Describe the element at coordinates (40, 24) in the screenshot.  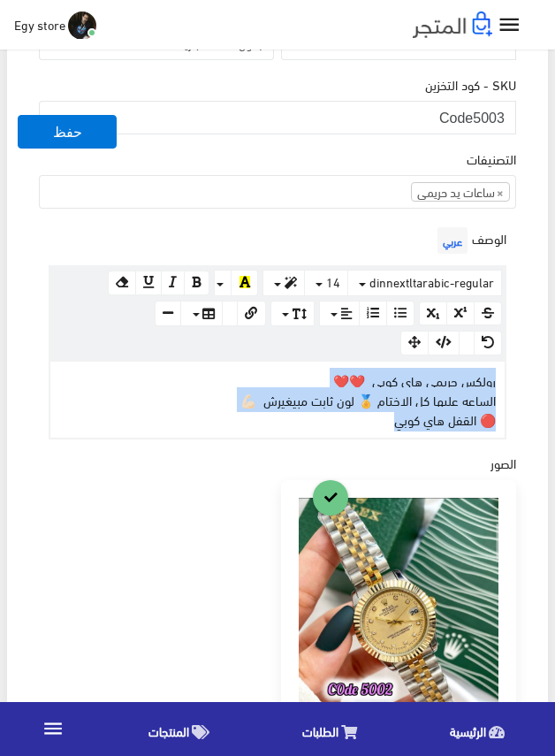
I see `span: Egy store` at that location.